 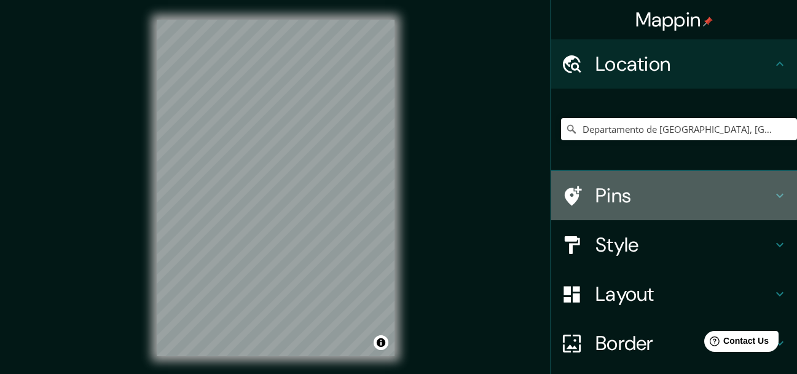 I want to click on input: Pick your city or area, so click(x=679, y=129).